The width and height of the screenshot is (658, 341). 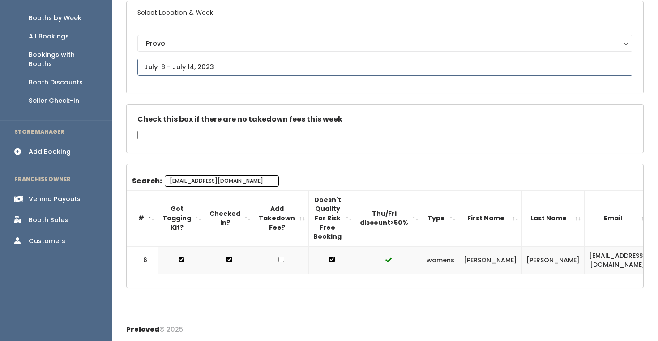 I want to click on th: Doesn't Quality For Risk Free Booking : activate to sort column ascending, so click(x=332, y=218).